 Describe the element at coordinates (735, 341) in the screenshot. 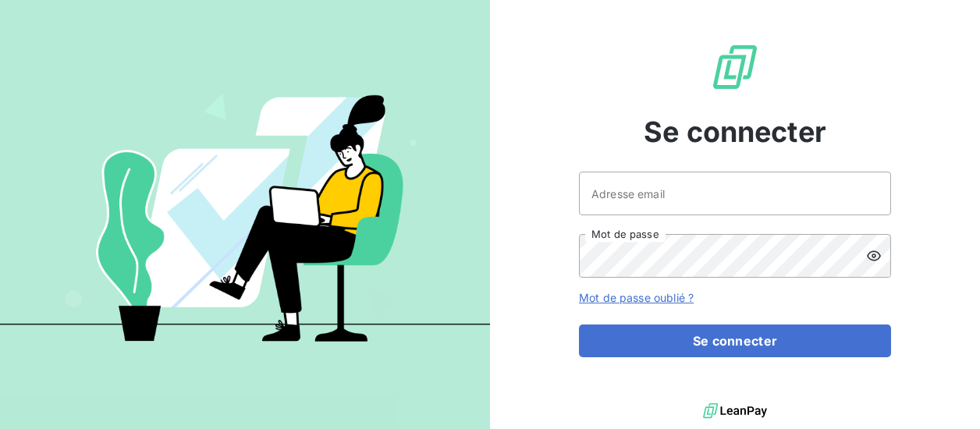

I see `button: Se connecter` at that location.